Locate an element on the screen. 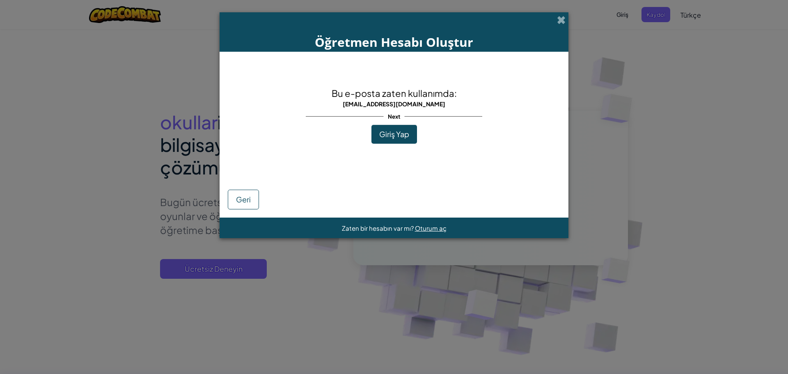  span: Öğretmen Hesabı Oluştur is located at coordinates (394, 42).